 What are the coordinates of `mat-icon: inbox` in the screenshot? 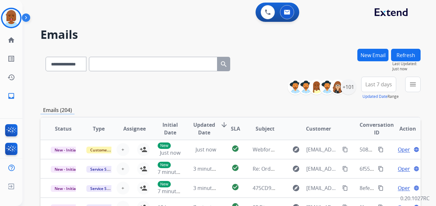 It's located at (11, 96).